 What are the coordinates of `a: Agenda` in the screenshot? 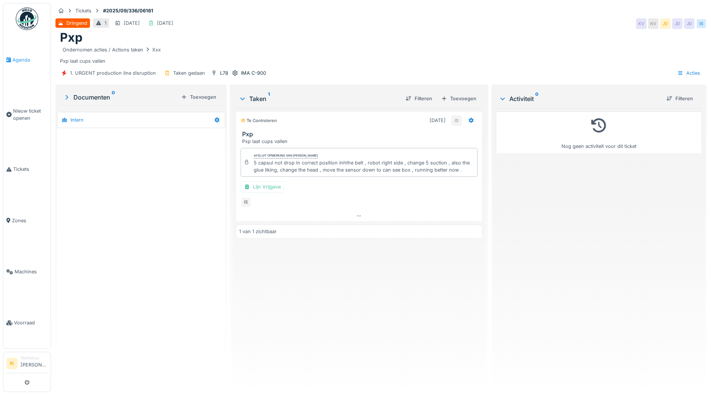 It's located at (27, 60).